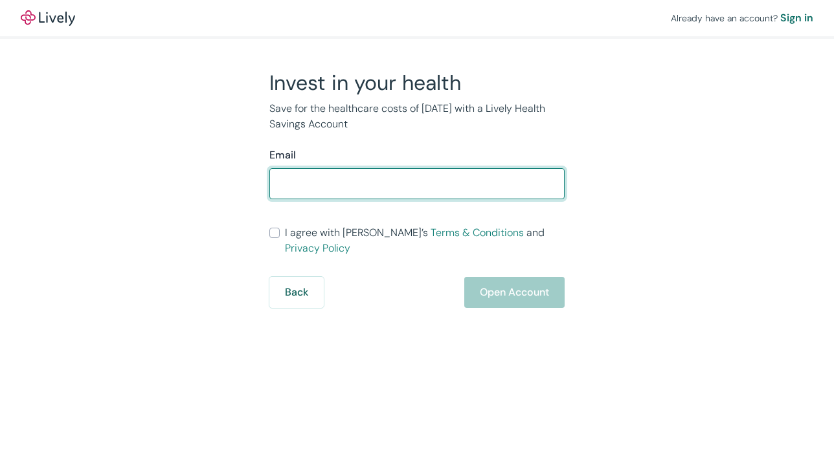 Image resolution: width=834 pixels, height=456 pixels. Describe the element at coordinates (796, 18) in the screenshot. I see `a: Sign in` at that location.